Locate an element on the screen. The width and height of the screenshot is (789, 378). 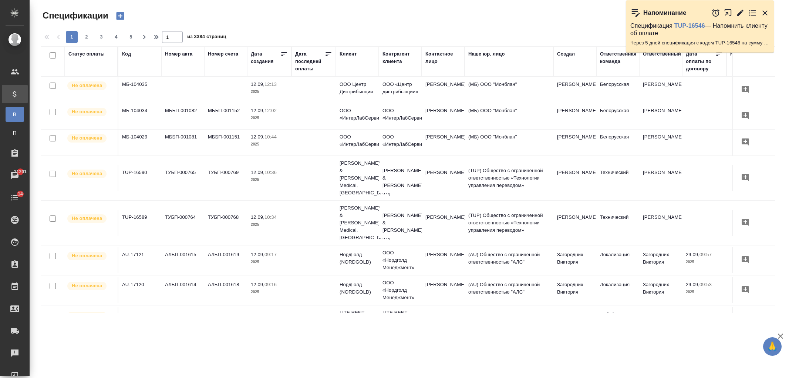
td: DB-1158 is located at coordinates (140, 320).